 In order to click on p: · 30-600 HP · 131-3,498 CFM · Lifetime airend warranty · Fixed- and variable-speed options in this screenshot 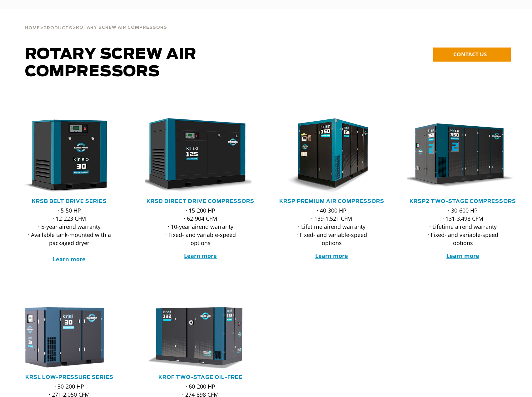, I will do `click(463, 227)`.